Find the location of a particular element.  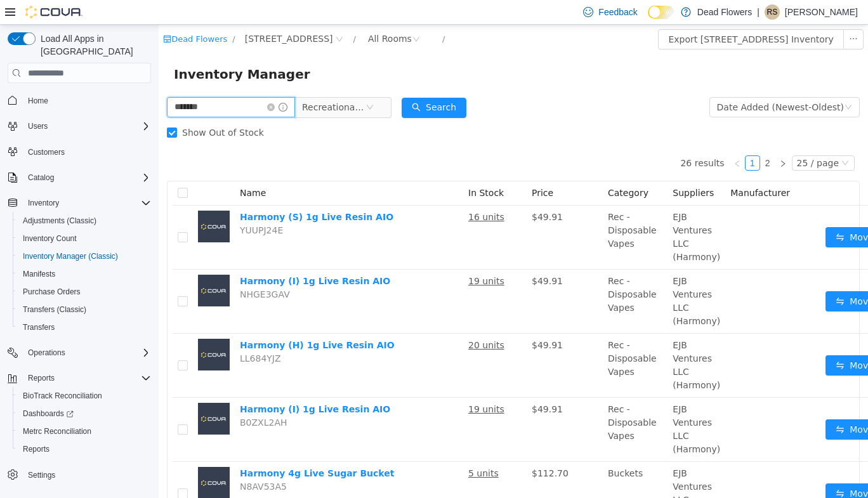

span: Suppliers is located at coordinates (534, 168).